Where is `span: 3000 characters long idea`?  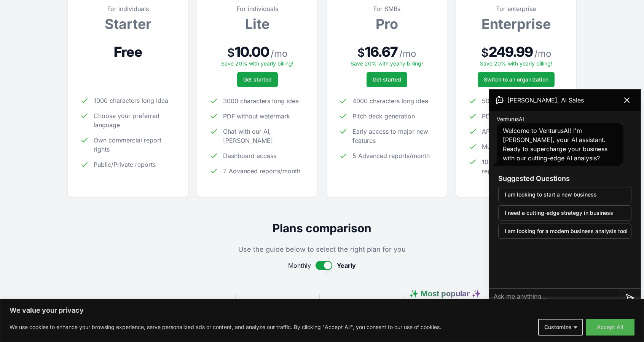 span: 3000 characters long idea is located at coordinates (261, 101).